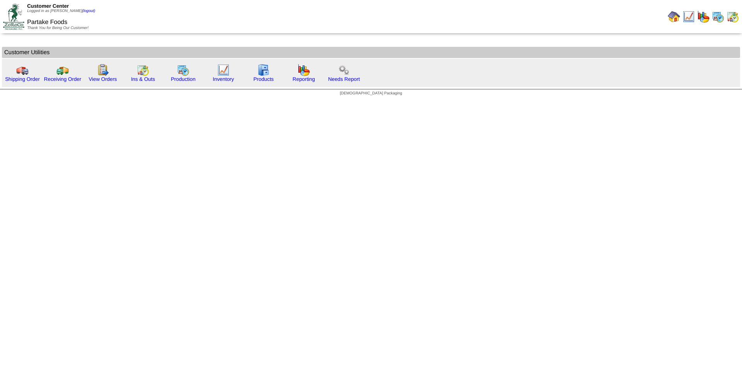  What do you see at coordinates (143, 79) in the screenshot?
I see `a: Ins & Outs` at bounding box center [143, 79].